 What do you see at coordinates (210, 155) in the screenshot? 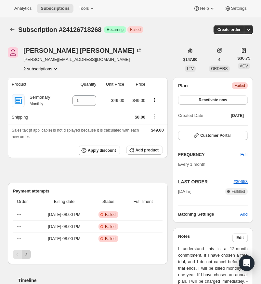
I see `h2: FREQUENCY` at bounding box center [210, 155].